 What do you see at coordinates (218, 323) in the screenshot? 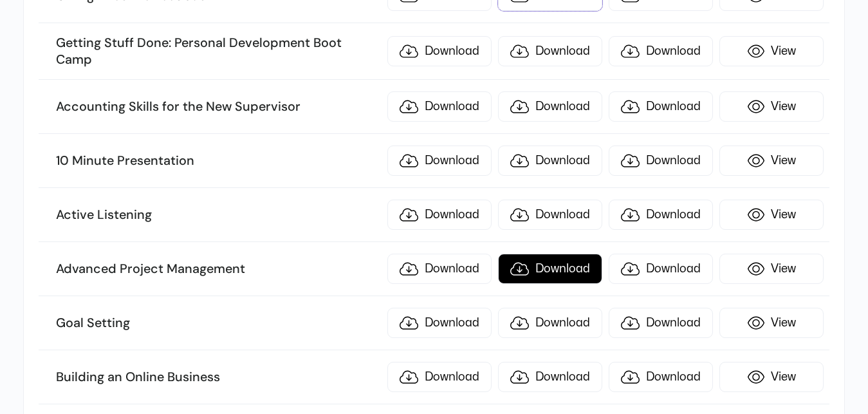
I see `h3: Goal Setting` at bounding box center [218, 323].